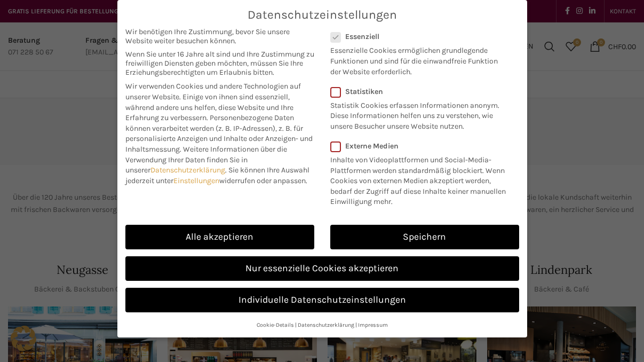  I want to click on a: Nur essenzielle Cookies akzeptieren, so click(322, 268).